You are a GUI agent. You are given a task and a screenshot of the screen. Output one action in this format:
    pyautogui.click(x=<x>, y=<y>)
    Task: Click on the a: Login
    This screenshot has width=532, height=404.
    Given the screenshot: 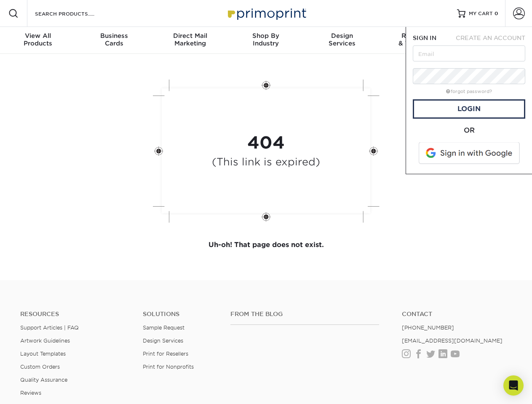 What is the action you would take?
    pyautogui.click(x=469, y=109)
    